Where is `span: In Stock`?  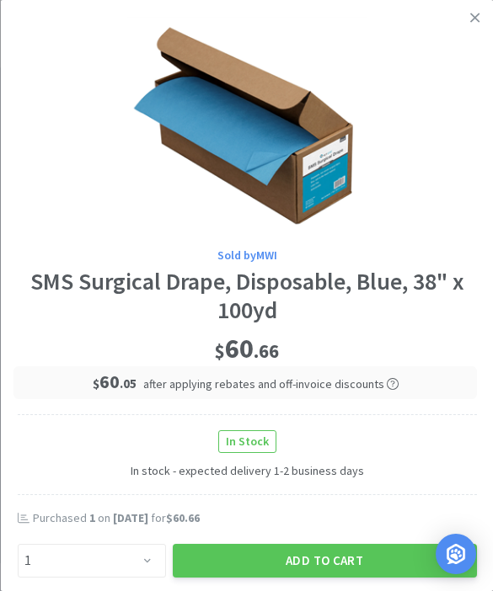 span: In Stock is located at coordinates (246, 441).